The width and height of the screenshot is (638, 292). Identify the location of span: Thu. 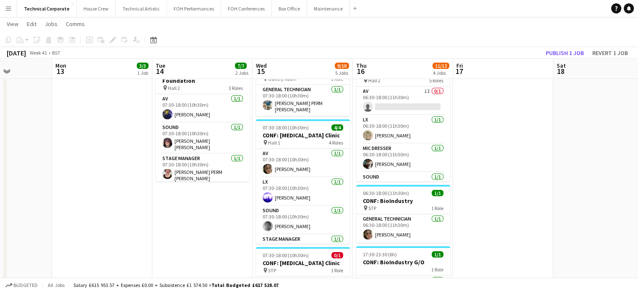
(361, 65).